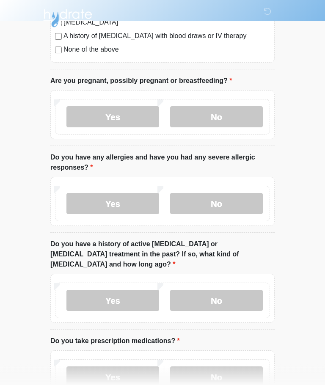 Image resolution: width=325 pixels, height=385 pixels. Describe the element at coordinates (162, 163) in the screenshot. I see `label: Do you have any allergies and have you had any severe allergic responses?` at that location.